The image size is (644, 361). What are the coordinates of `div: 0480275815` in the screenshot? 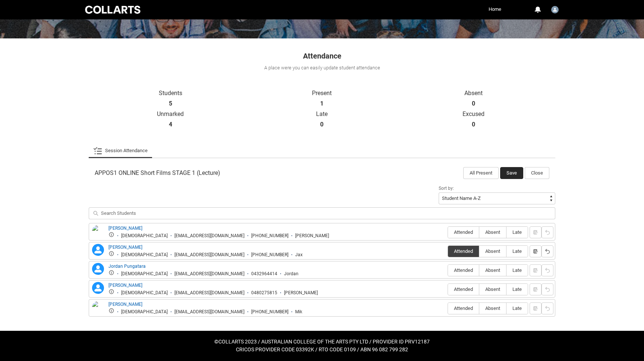 It's located at (264, 293).